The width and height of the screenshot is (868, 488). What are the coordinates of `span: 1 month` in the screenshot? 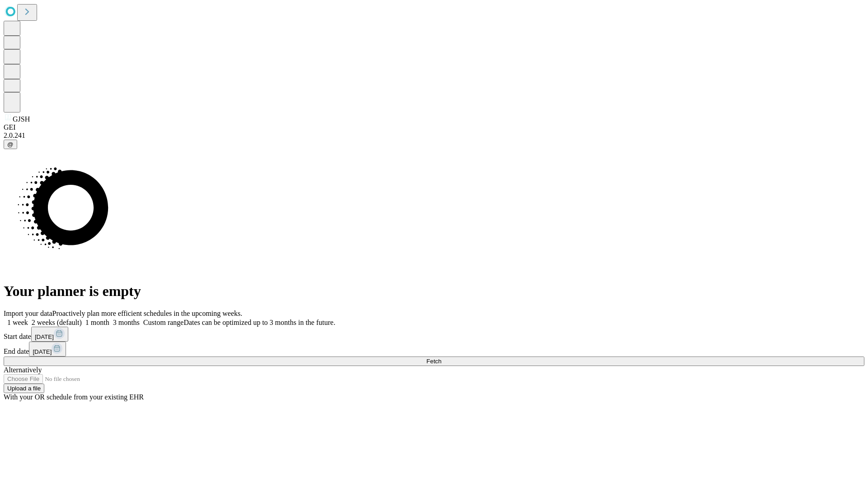 It's located at (97, 322).